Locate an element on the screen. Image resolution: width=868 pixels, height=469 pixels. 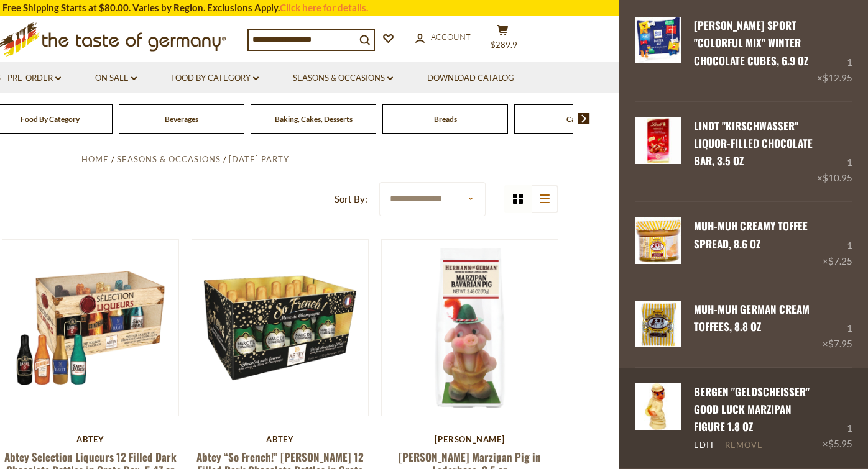
a: On Sale is located at coordinates (115, 78).